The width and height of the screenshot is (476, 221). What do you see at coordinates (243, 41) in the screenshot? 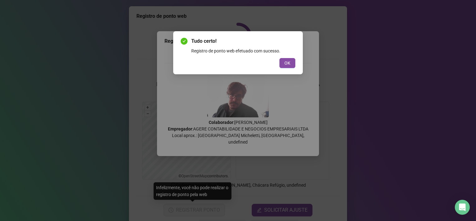
I see `span: Tudo certo!` at bounding box center [243, 41].